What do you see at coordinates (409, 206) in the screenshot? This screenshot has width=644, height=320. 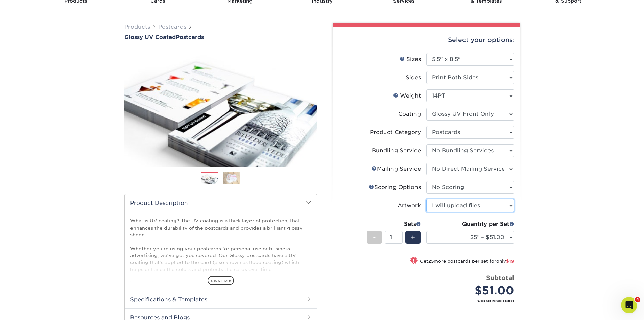 I see `div: Artwork` at bounding box center [409, 206].